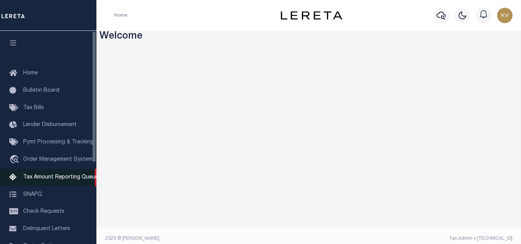 The image size is (521, 244). Describe the element at coordinates (50, 125) in the screenshot. I see `span: Lender Disbursement` at that location.